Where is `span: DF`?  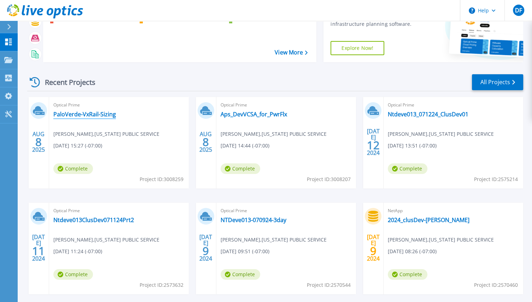 span: DF is located at coordinates (518, 10).